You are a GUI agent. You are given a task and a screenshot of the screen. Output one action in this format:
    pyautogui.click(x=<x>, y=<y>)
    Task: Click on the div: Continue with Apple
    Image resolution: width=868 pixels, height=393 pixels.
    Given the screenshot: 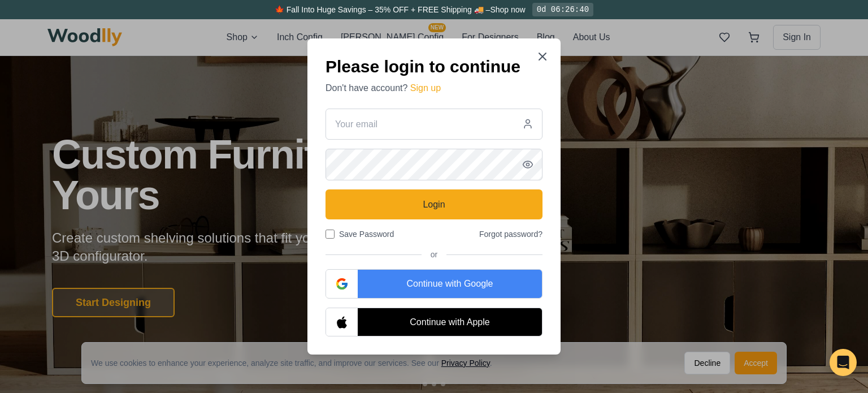 What is the action you would take?
    pyautogui.click(x=450, y=322)
    